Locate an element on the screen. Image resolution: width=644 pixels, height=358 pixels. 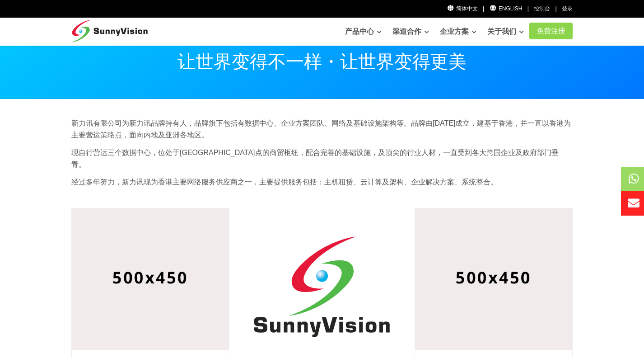
font: 让世界变得不一样・让世界变得更美 is located at coordinates (322, 62).